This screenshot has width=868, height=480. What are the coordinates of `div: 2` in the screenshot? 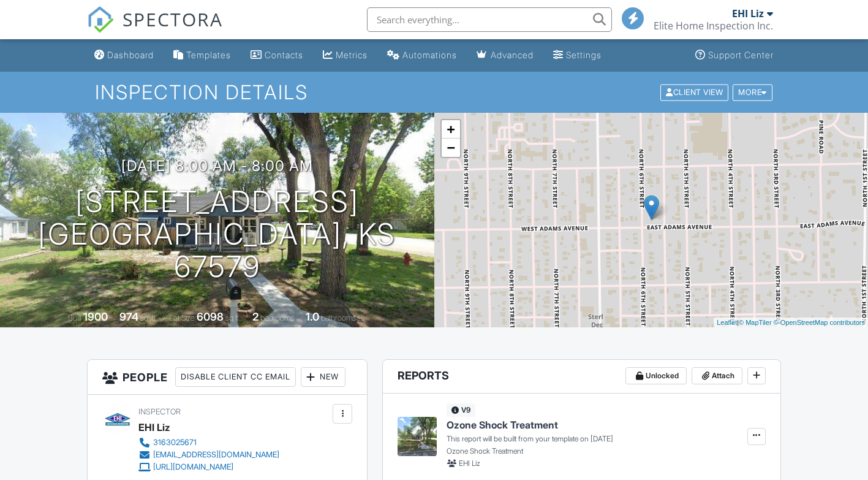 It's located at (256, 316).